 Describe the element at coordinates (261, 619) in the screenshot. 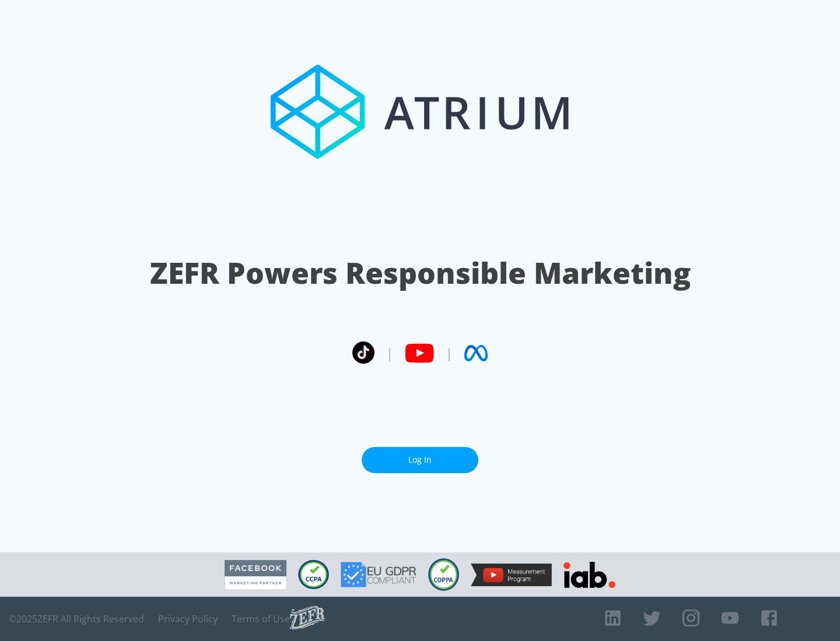

I see `a: Terms of Use` at that location.